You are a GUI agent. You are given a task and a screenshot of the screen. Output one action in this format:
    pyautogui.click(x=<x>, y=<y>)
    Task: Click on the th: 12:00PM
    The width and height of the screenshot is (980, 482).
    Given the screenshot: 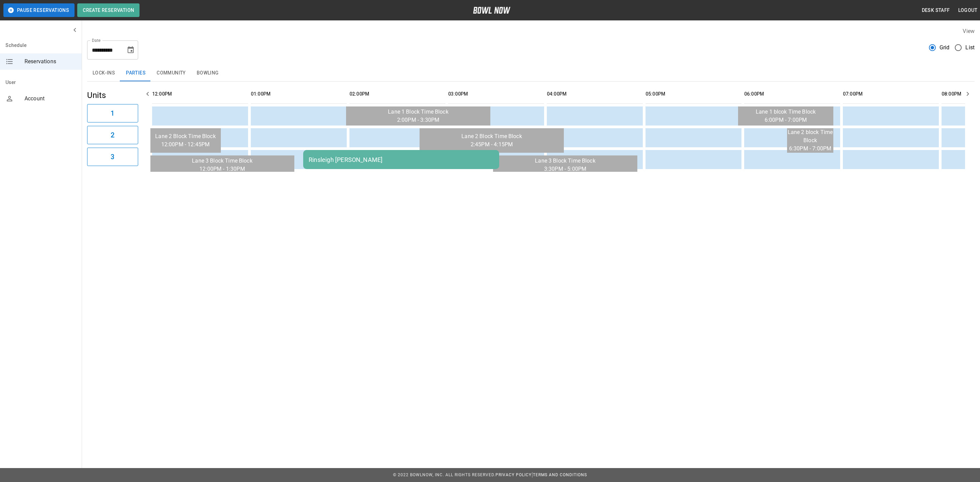 What is the action you would take?
    pyautogui.click(x=200, y=94)
    